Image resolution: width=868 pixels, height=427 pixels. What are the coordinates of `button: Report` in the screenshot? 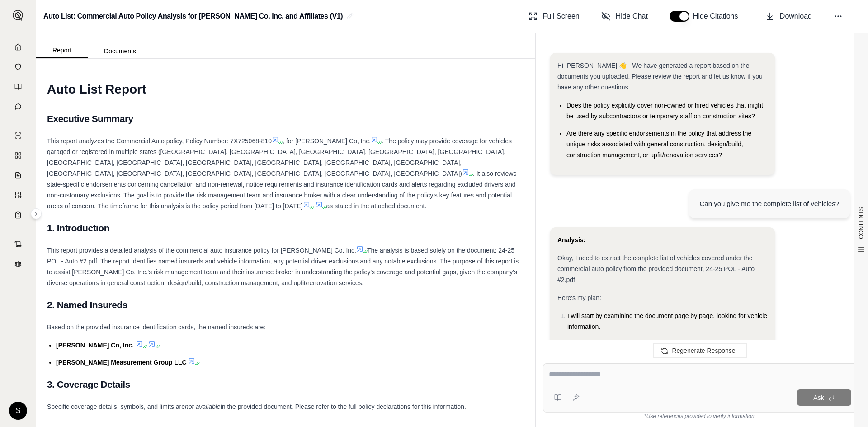 It's located at (62, 51).